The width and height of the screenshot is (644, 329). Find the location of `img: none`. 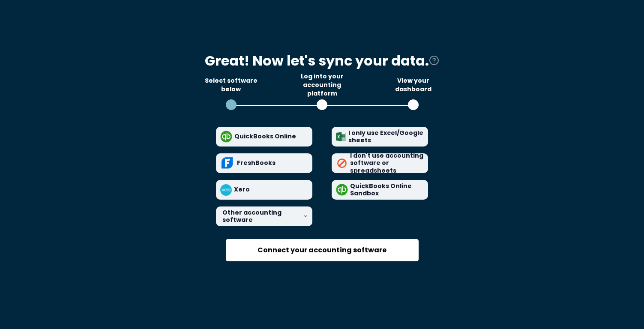

img: none is located at coordinates (342, 163).